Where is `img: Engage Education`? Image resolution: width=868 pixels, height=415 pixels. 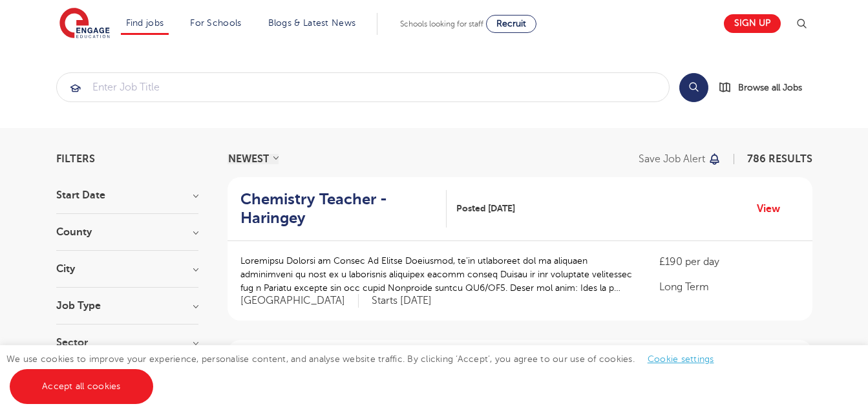
img: Engage Education is located at coordinates (84, 24).